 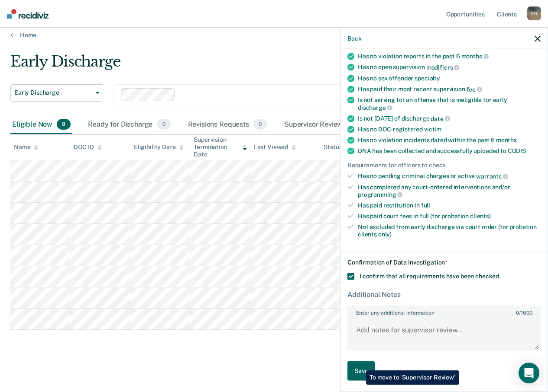 I want to click on div: Early Discharge, so click(x=256, y=65).